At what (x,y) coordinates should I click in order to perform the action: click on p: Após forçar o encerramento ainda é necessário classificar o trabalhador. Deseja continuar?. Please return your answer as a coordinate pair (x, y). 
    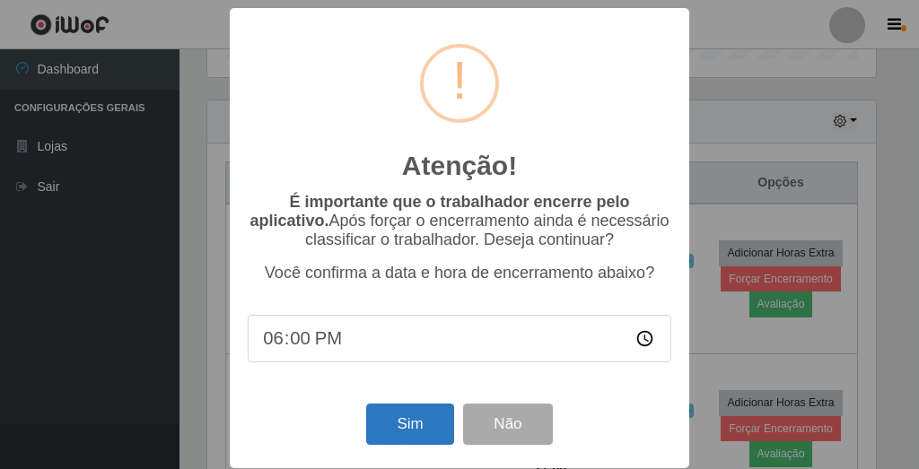
    Looking at the image, I should click on (459, 221).